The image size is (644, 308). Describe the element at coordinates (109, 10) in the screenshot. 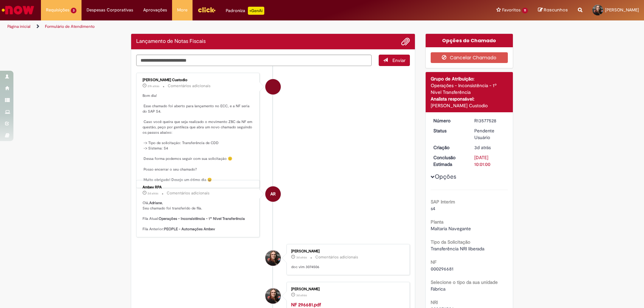

I see `span: Despesas Corporativas` at that location.